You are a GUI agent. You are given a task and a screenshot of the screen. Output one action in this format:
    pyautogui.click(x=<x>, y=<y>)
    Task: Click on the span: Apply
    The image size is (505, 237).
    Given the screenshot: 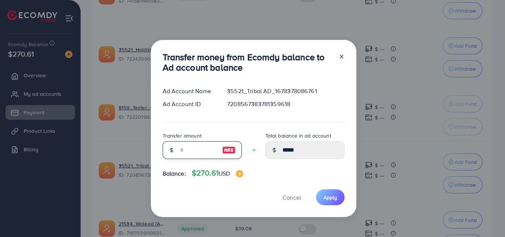 What is the action you would take?
    pyautogui.click(x=330, y=197)
    